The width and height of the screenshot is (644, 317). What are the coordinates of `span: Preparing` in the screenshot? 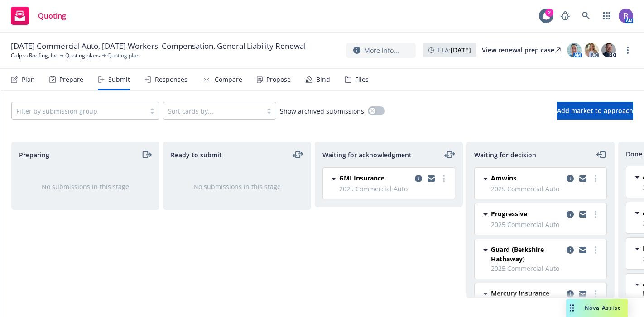 It's located at (34, 154).